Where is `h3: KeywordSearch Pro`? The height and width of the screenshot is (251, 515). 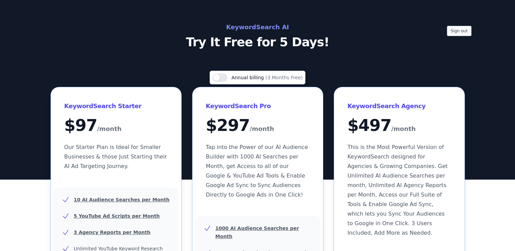
h3: KeywordSearch Pro is located at coordinates (257, 106).